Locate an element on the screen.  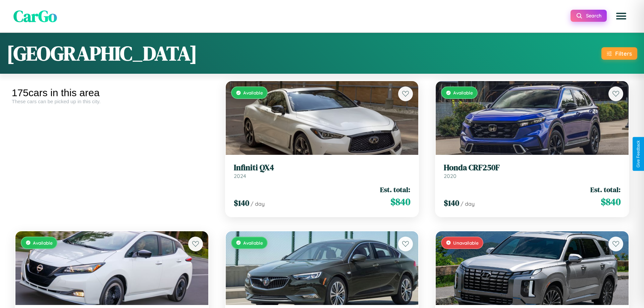
div: Filters is located at coordinates (624, 54).